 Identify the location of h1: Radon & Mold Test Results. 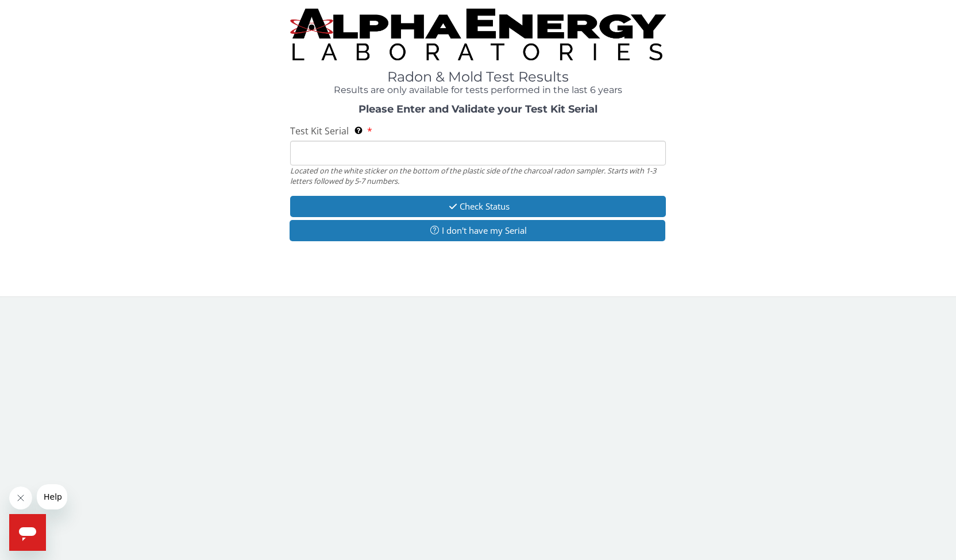
(478, 77).